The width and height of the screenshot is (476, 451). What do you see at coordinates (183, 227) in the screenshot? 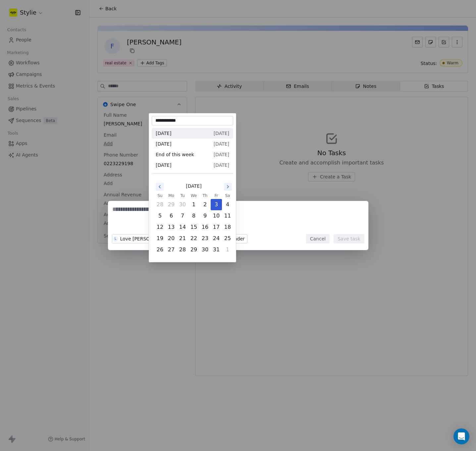
I see `button: Tuesday, October 14th, 2025` at bounding box center [183, 227].